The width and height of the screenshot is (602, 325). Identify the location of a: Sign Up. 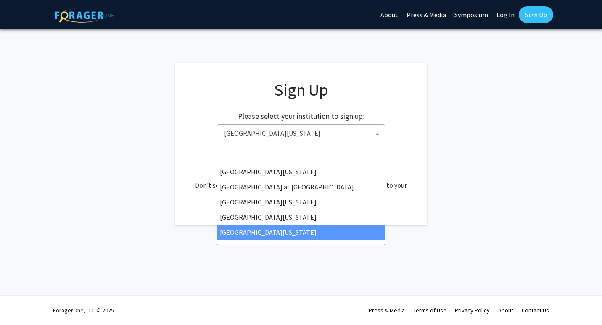
(536, 15).